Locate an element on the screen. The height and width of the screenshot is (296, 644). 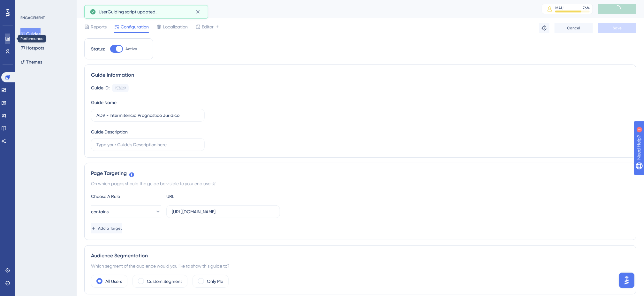
span: Add a Target is located at coordinates (110, 228).